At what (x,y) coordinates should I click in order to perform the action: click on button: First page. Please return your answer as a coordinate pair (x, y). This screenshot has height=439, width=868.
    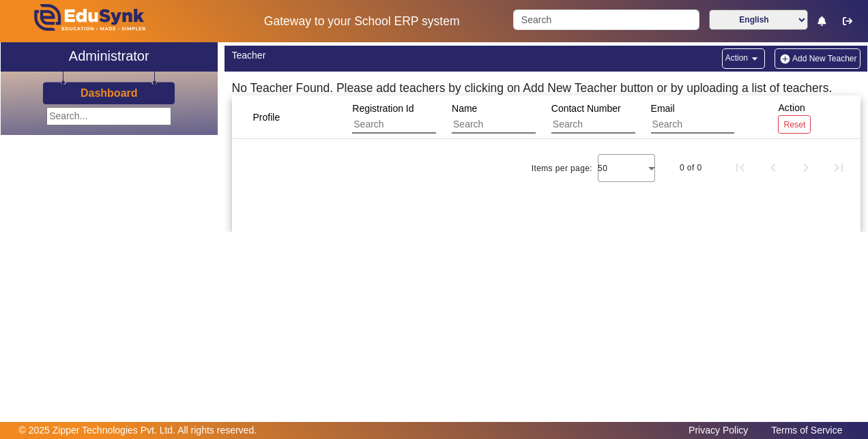
    Looking at the image, I should click on (741, 168).